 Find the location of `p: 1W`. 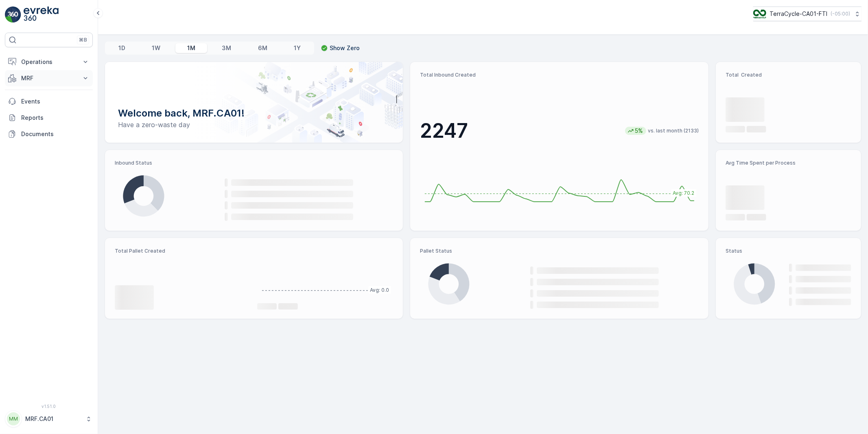

p: 1W is located at coordinates (156, 48).